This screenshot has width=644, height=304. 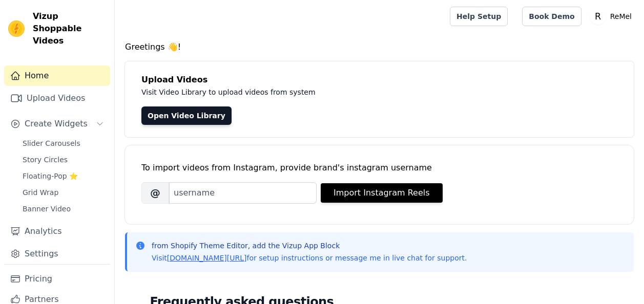 I want to click on h4: Upload Videos, so click(x=379, y=80).